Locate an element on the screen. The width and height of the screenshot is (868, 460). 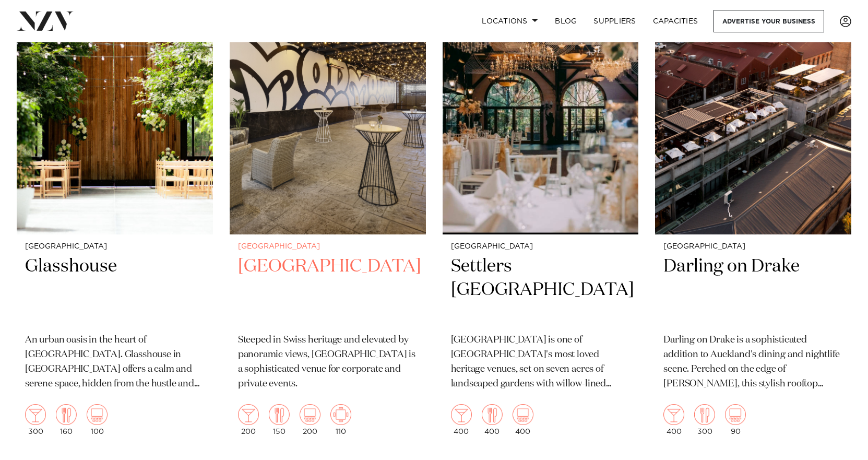
p: Darling on Drake is a sophisticated addition to Auckland's dining and nightlife scene. Perched on... is located at coordinates (753, 363).